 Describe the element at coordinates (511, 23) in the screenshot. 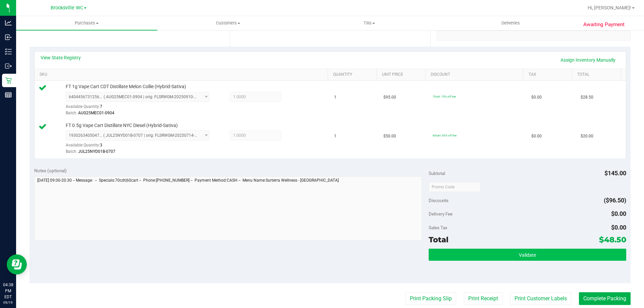

I see `a: Deliveries` at that location.